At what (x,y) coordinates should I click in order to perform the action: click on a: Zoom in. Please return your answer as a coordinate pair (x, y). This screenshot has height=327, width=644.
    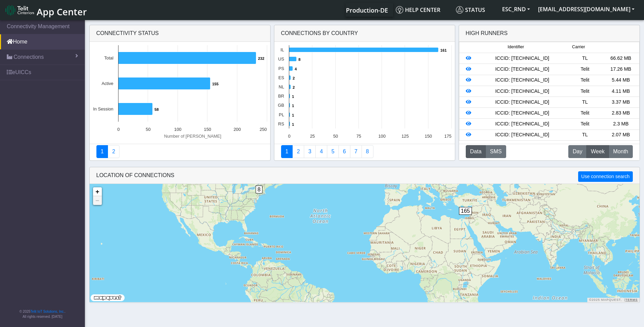
    Looking at the image, I should click on (98, 192).